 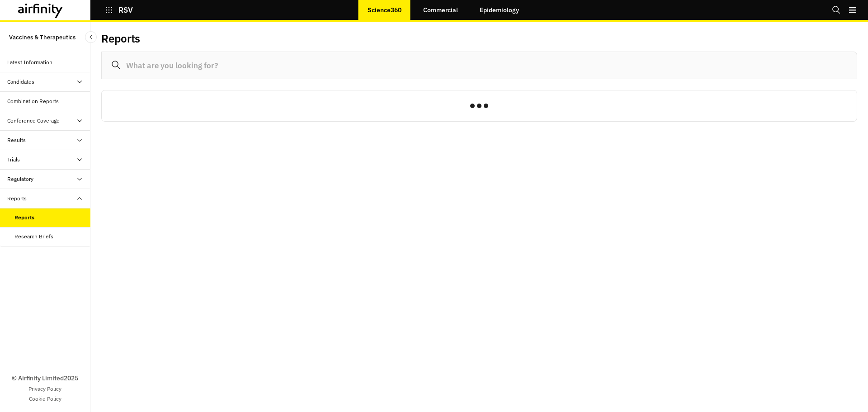 I want to click on p: © Airfinity Limited 2025, so click(x=44, y=377).